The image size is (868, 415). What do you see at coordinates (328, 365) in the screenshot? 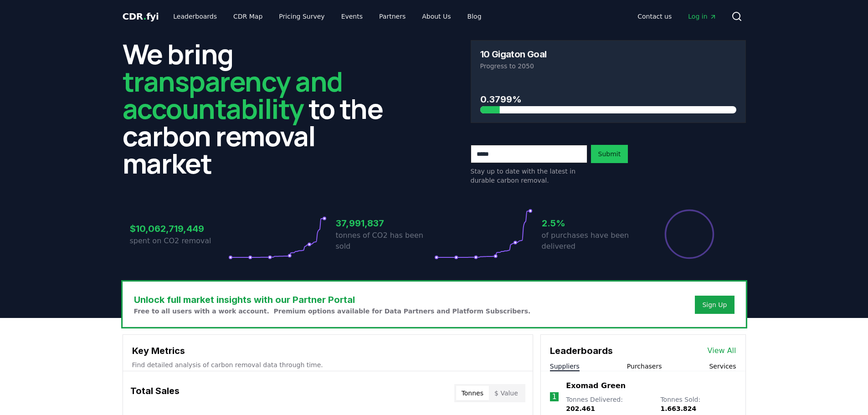
I see `p: Find detailed analysis of carbon removal data through time.` at bounding box center [328, 365].